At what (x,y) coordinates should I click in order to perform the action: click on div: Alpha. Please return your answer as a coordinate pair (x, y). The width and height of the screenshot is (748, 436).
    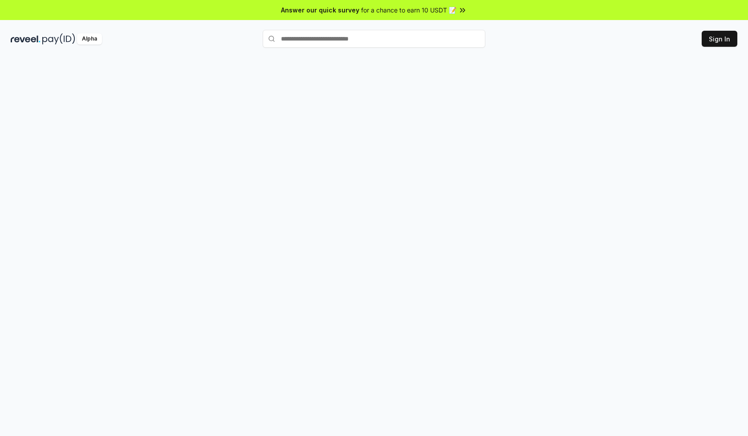
    Looking at the image, I should click on (89, 39).